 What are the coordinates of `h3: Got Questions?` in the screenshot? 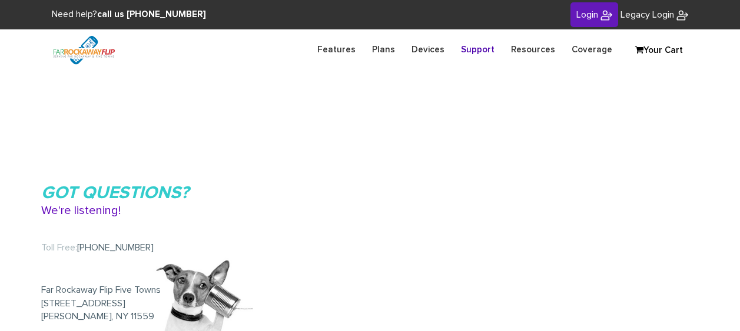 It's located at (135, 200).